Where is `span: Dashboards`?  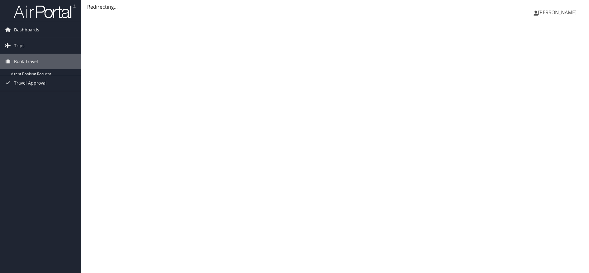
span: Dashboards is located at coordinates (26, 30).